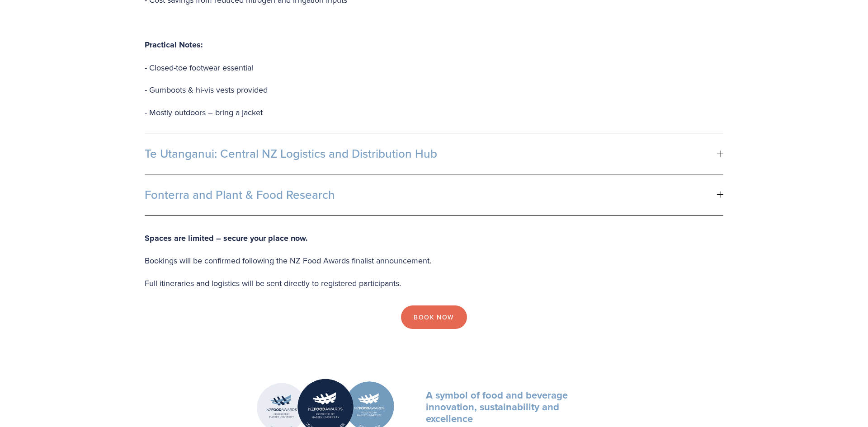 This screenshot has height=427, width=868. I want to click on p: Bookings will be confirmed following the NZ Food Awards finalist announcement., so click(434, 261).